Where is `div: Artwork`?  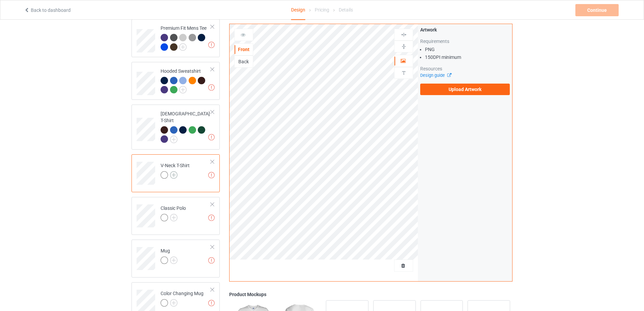 div: Artwork is located at coordinates (465, 30).